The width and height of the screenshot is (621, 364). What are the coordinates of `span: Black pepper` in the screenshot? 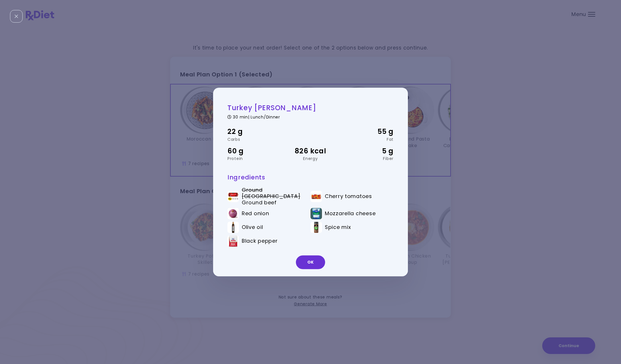 It's located at (260, 241).